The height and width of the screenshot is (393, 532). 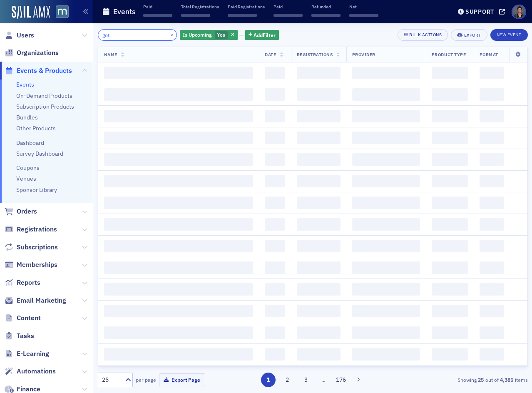 I want to click on button: Export Page, so click(x=182, y=380).